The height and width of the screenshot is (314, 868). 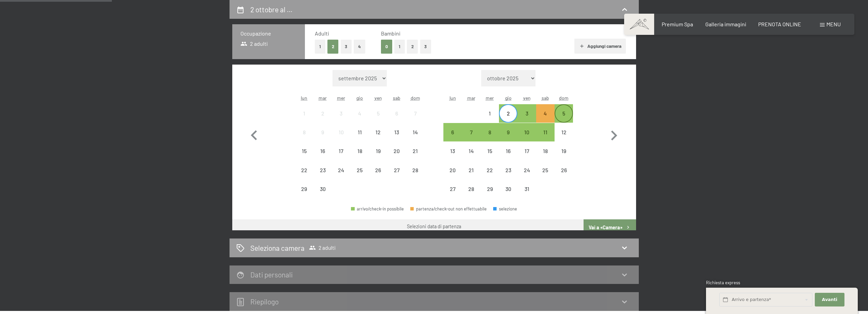 I want to click on div: Wed Oct 22 2025, so click(x=490, y=170).